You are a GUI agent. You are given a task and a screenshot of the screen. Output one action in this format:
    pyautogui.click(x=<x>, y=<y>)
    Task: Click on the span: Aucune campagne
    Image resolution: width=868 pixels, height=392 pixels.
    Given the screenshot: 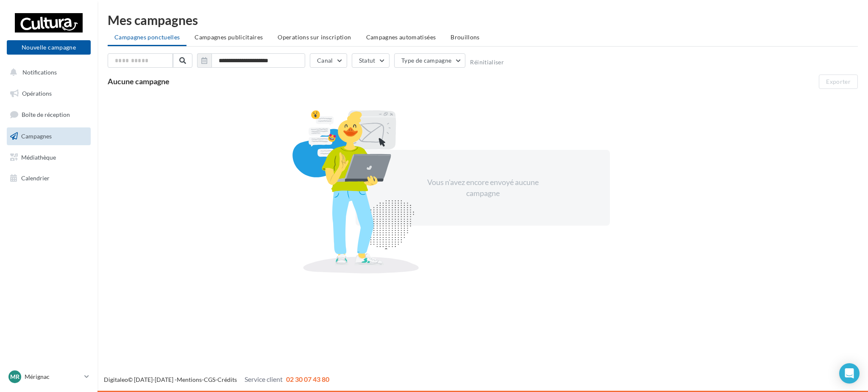 What is the action you would take?
    pyautogui.click(x=139, y=81)
    